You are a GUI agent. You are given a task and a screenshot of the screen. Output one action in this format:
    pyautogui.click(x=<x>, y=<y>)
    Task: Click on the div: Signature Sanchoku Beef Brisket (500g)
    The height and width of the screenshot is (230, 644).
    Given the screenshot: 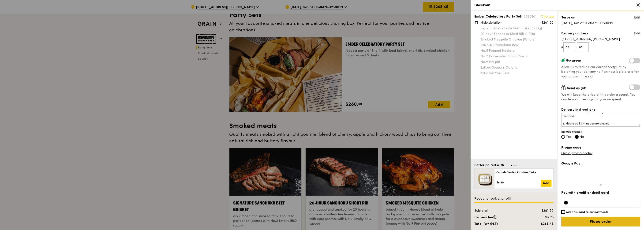 What is the action you would take?
    pyautogui.click(x=517, y=28)
    